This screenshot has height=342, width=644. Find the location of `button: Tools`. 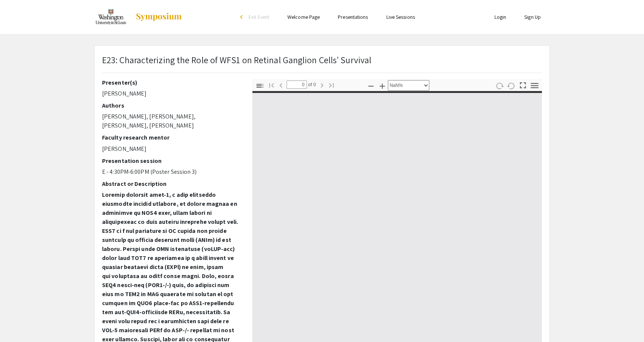

button: Tools is located at coordinates (535, 86).